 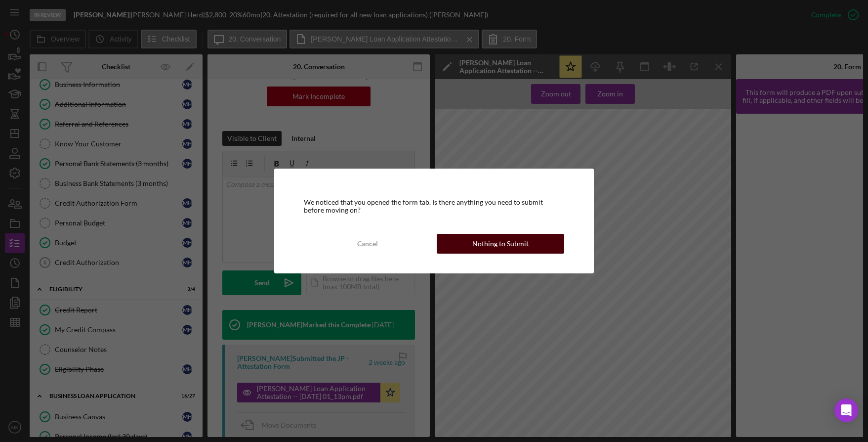 I want to click on button: Cancel, so click(x=368, y=244).